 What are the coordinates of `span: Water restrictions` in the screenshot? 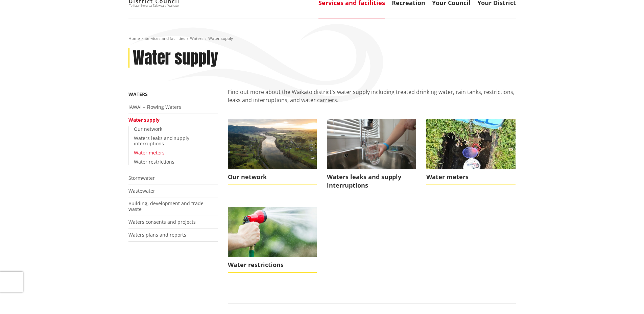 It's located at (272, 265).